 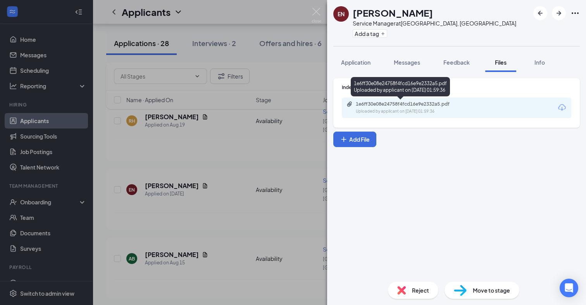 What do you see at coordinates (575, 13) in the screenshot?
I see `svg: Ellipses` at bounding box center [575, 13].